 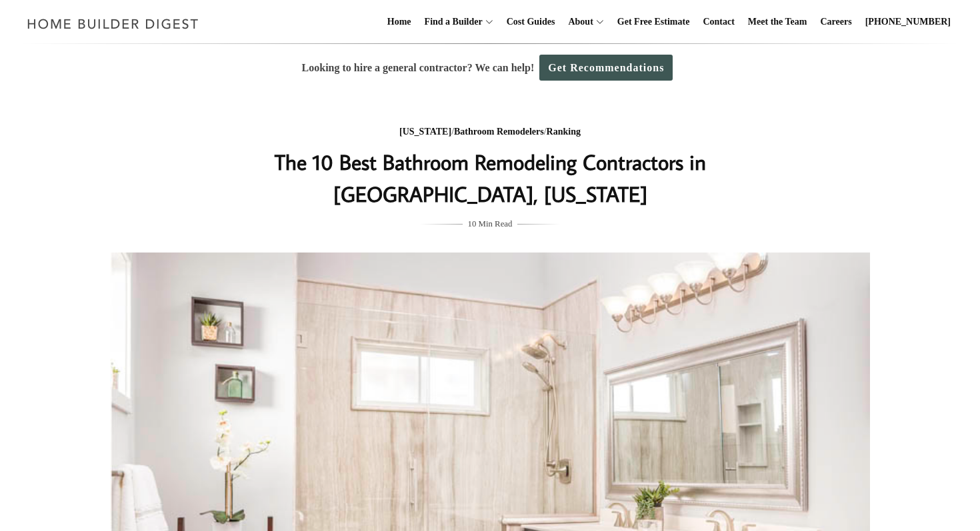 I want to click on a: Meet the Team, so click(x=777, y=22).